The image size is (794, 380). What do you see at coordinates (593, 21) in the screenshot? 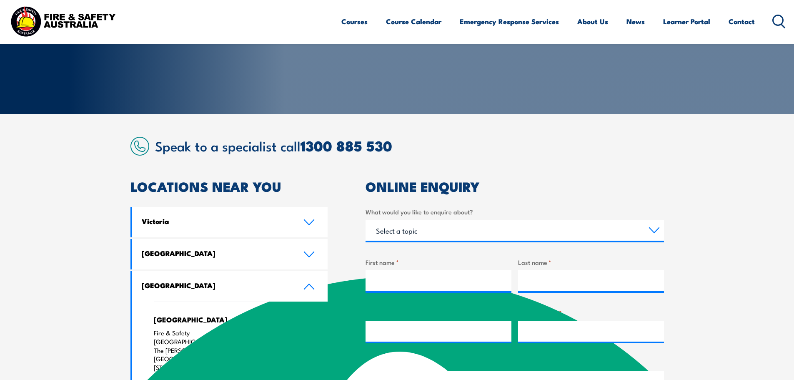
I see `a: About Us` at bounding box center [593, 21].